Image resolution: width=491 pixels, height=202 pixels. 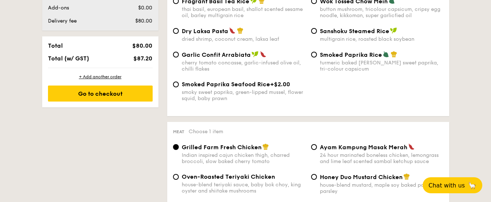 I want to click on input: Oven-Roasted Teriyaki Chickenhouse-blend teriyaki sauce, baby bok choy, king oyster and shiitake ..., so click(x=176, y=177).